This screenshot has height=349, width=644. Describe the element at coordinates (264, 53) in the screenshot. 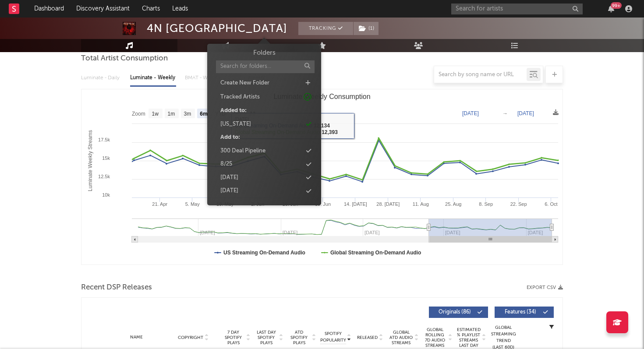

I see `h3: Folders` at that location.